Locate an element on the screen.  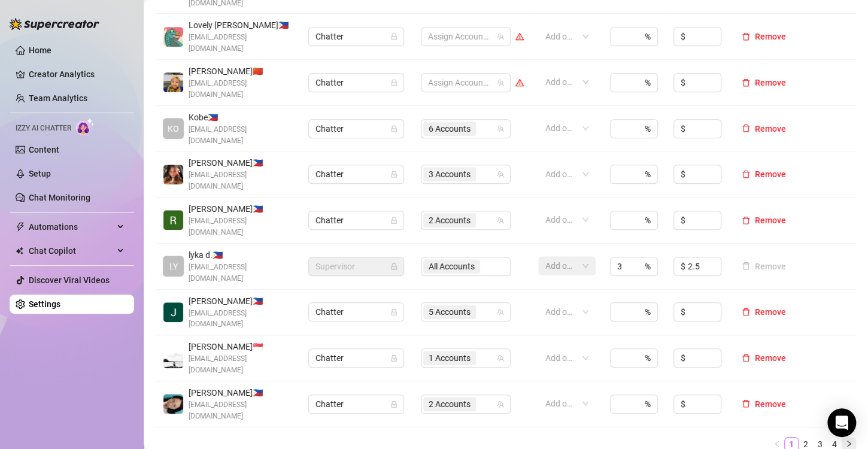
span: 6 Accounts is located at coordinates (450, 129).